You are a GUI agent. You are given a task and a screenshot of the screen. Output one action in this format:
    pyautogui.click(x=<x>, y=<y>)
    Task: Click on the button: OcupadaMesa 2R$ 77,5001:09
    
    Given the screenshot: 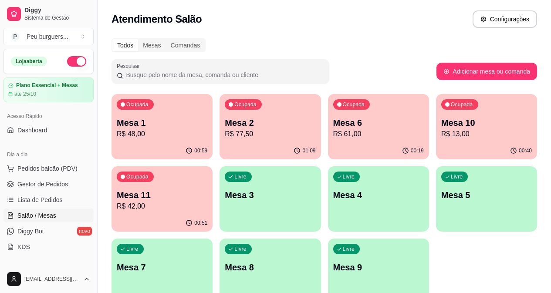 What is the action you would take?
    pyautogui.click(x=270, y=127)
    